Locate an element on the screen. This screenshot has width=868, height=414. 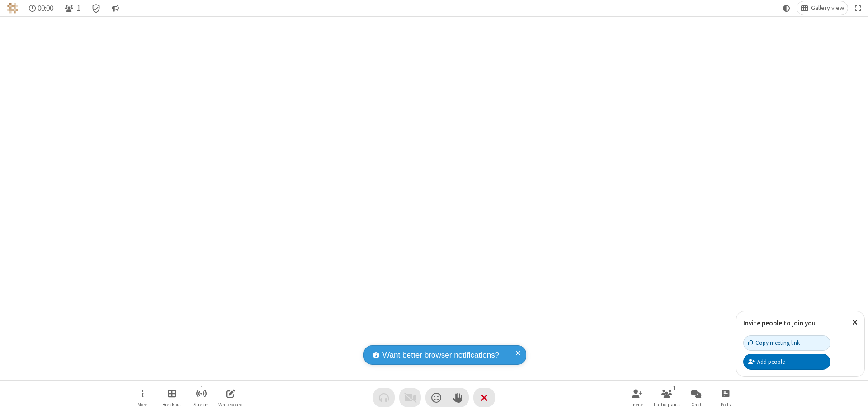
div: Copy meeting link is located at coordinates (774, 343).